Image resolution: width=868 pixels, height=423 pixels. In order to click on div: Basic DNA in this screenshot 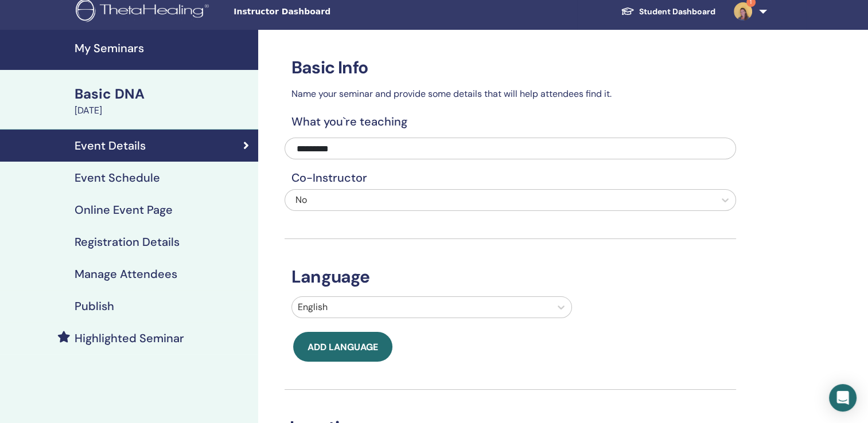, I will do `click(163, 94)`.